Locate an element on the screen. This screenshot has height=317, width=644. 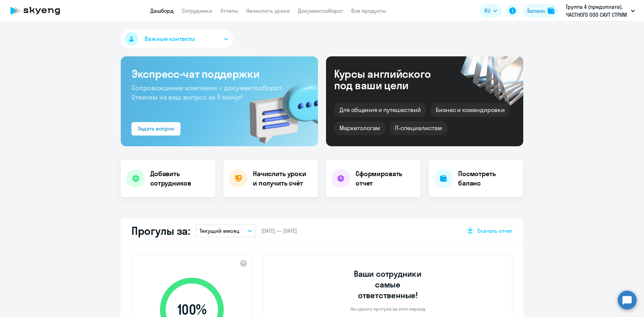
button: RU is located at coordinates (490, 11).